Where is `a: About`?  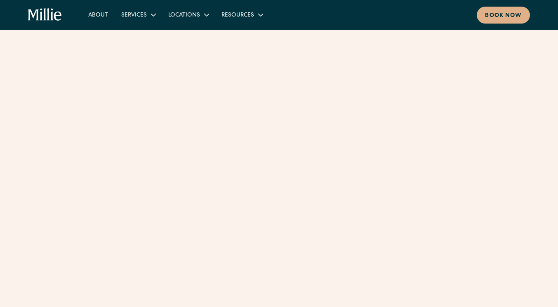 a: About is located at coordinates (98, 14).